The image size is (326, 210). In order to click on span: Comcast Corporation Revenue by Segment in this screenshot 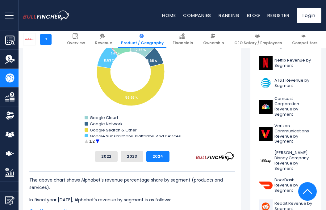, I will do `click(293, 106)`.